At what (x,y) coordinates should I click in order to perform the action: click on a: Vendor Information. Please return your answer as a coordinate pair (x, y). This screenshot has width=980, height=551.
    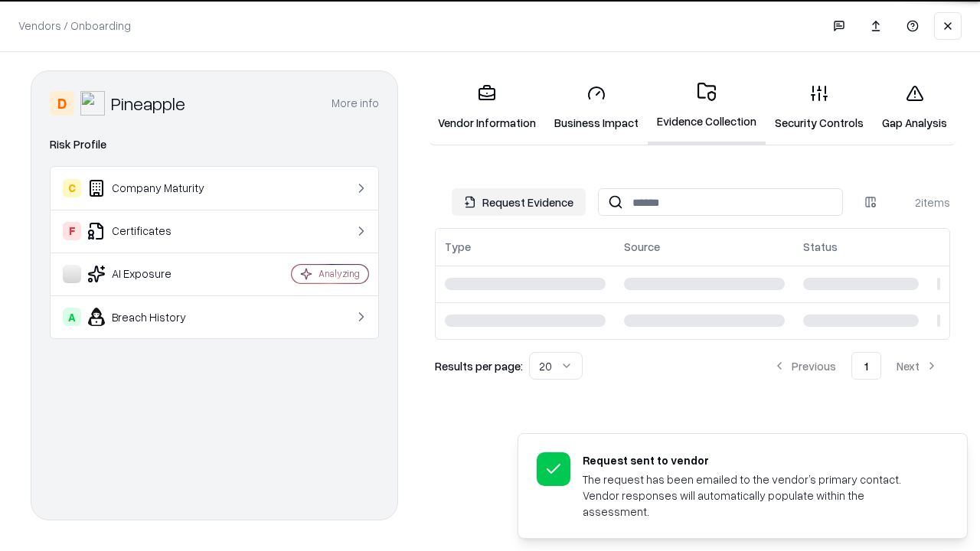
    Looking at the image, I should click on (487, 107).